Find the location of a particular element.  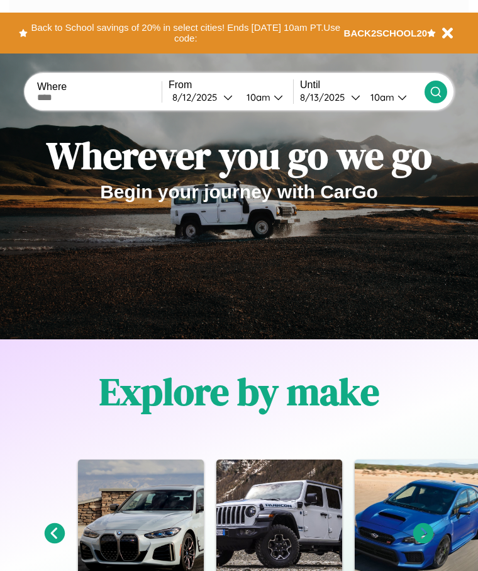

h1: Explore by make is located at coordinates (239, 391).